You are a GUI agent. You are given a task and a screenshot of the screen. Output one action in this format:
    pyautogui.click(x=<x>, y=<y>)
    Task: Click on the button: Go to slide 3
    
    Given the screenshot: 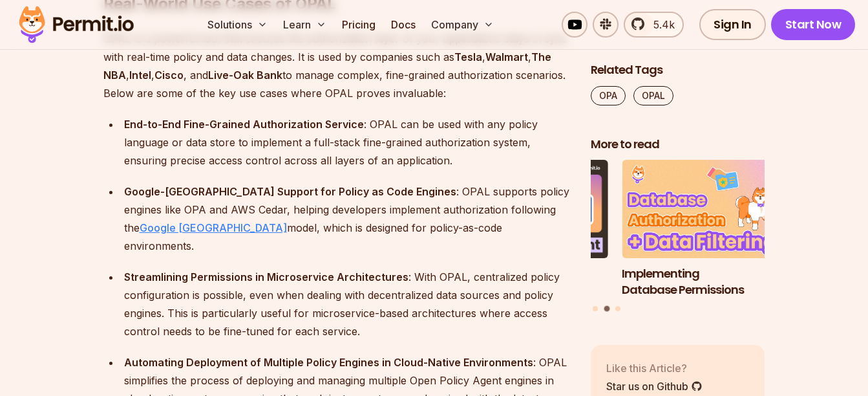 What is the action you would take?
    pyautogui.click(x=618, y=310)
    